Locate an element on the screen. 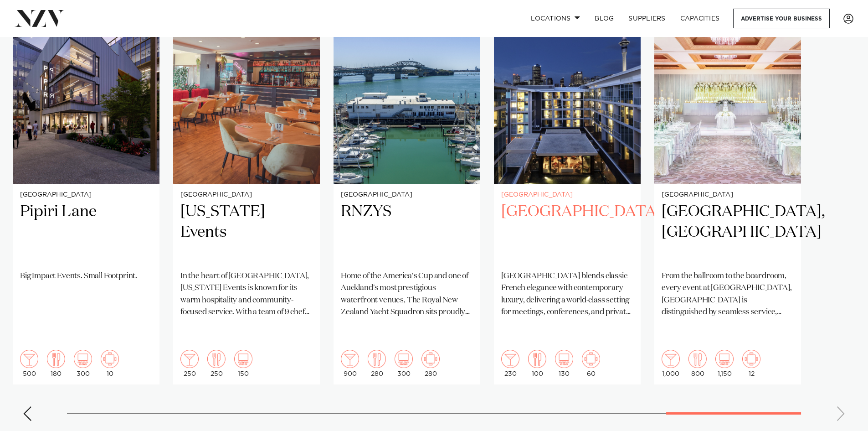  div: 180 is located at coordinates (56, 364).